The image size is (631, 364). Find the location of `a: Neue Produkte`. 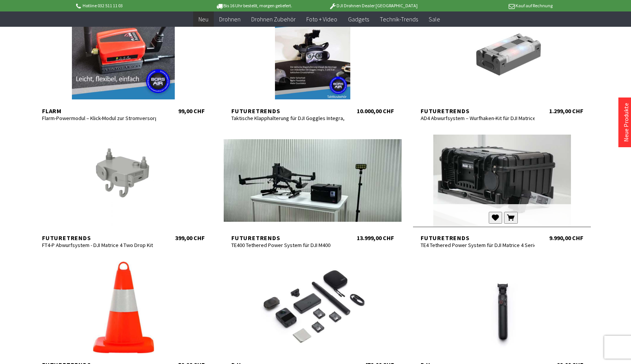

a: Neue Produkte is located at coordinates (626, 122).